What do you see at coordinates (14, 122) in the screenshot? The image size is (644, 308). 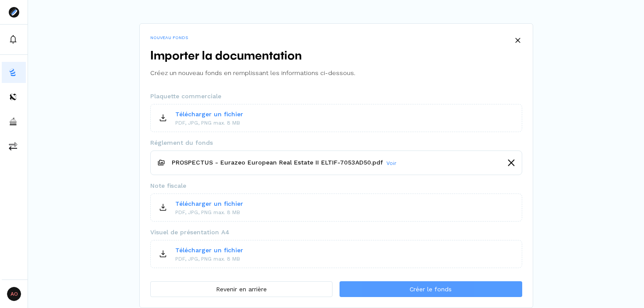 I see `a: asset-managers` at bounding box center [14, 122].